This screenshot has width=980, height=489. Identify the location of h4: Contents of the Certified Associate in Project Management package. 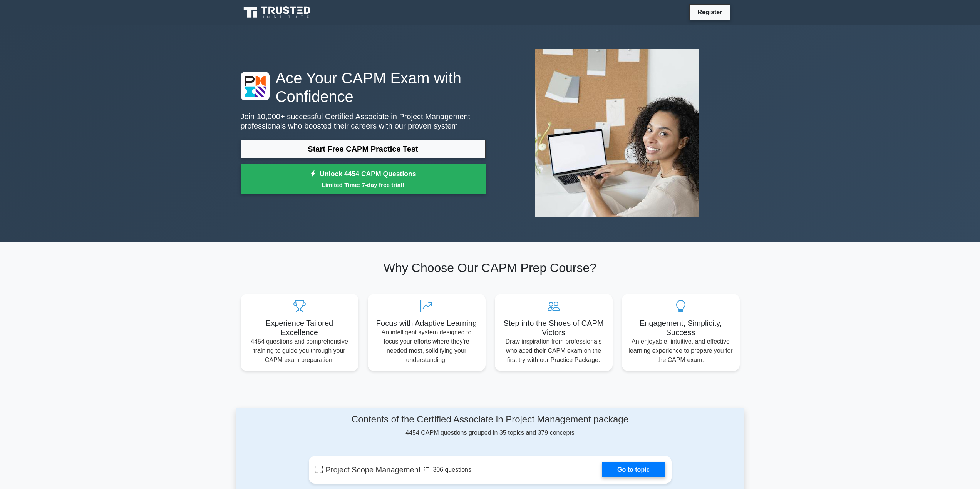
(490, 419).